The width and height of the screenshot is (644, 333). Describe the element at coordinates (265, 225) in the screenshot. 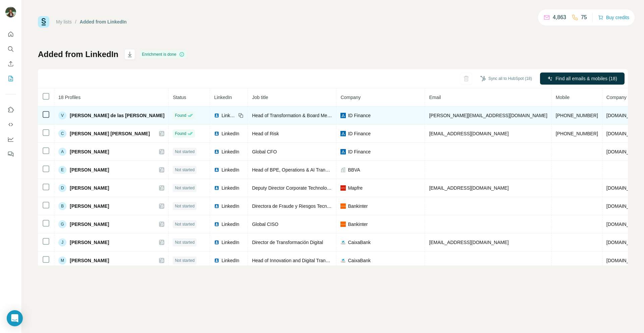

I see `span: Global CISO` at that location.